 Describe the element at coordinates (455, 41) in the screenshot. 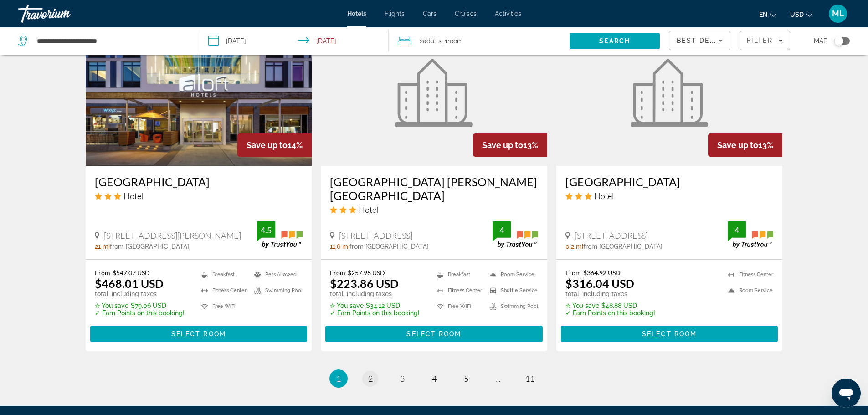

I see `span: Room` at that location.